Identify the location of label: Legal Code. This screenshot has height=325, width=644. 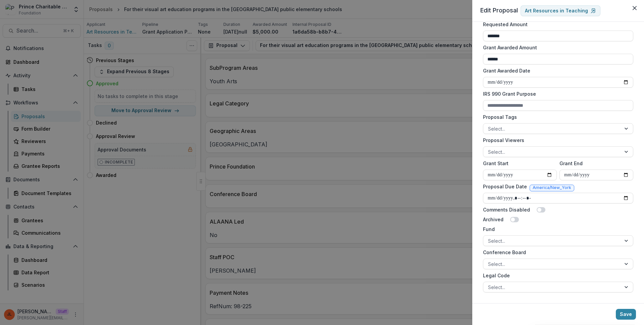
(556, 275).